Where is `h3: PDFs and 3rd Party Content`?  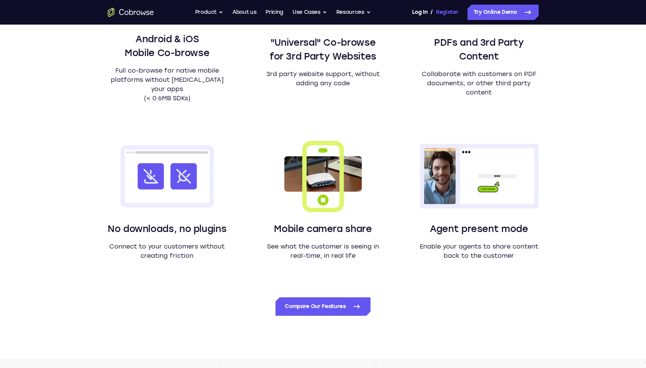
h3: PDFs and 3rd Party Content is located at coordinates (478, 50).